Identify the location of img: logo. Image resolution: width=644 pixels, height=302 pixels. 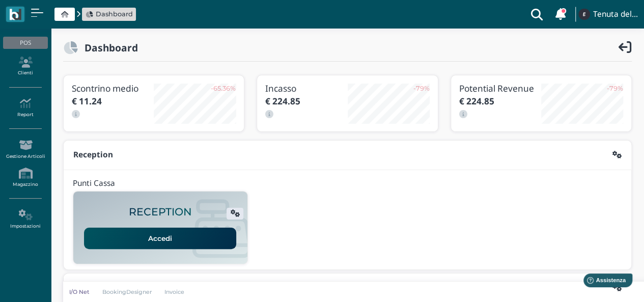
(15, 14).